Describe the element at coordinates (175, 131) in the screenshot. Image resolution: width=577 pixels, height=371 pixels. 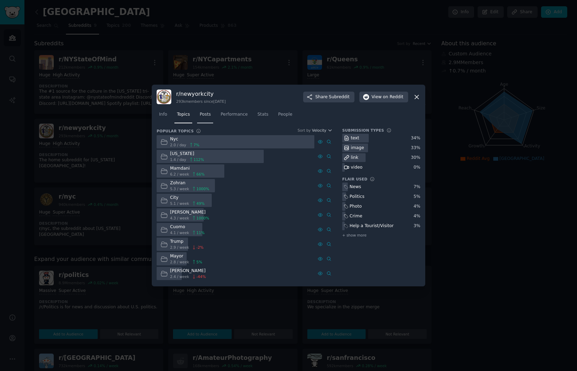
I see `h3: Popular Topics` at that location.